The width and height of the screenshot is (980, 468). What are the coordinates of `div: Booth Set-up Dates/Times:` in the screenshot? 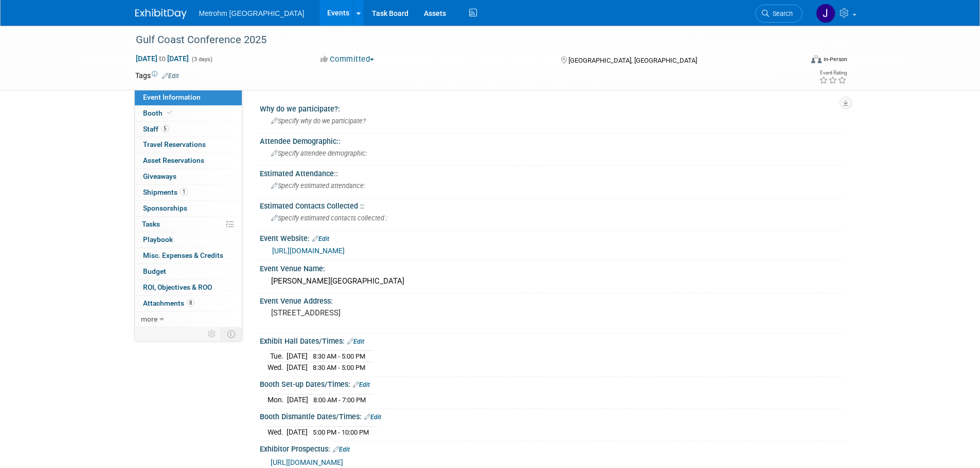 It's located at (552, 383).